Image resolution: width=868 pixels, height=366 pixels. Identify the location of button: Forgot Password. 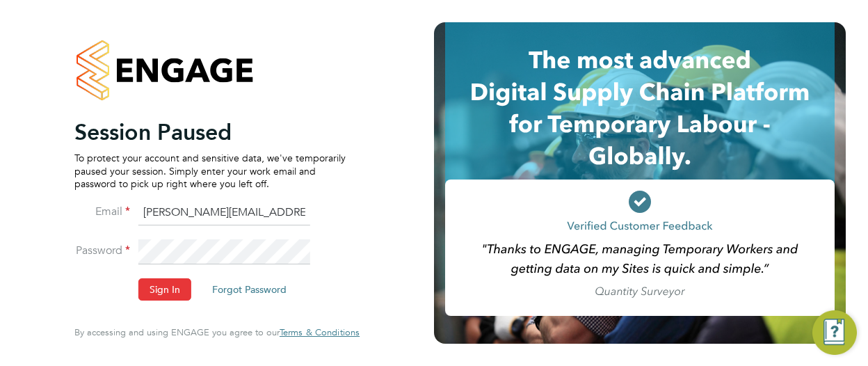
(249, 290).